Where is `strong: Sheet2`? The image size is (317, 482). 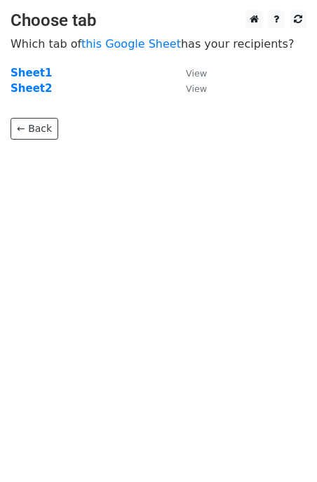 strong: Sheet2 is located at coordinates (31, 88).